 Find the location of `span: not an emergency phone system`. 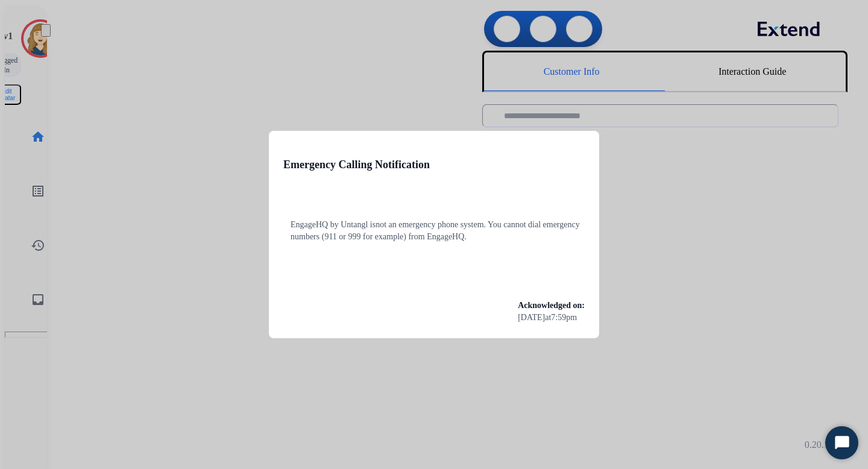

span: not an emergency phone system is located at coordinates (429, 224).